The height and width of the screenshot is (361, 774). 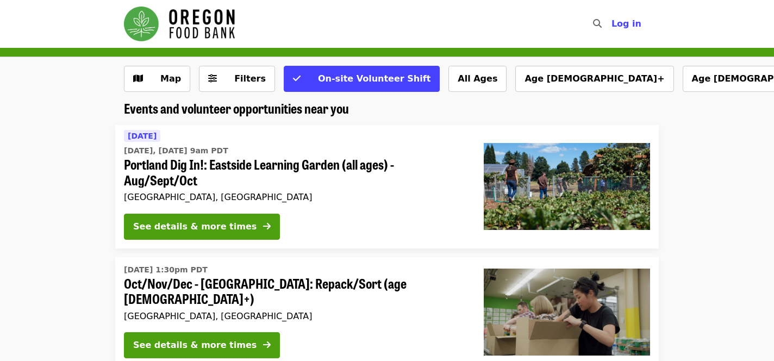 What do you see at coordinates (612, 24) in the screenshot?
I see `input: Search` at bounding box center [612, 24].